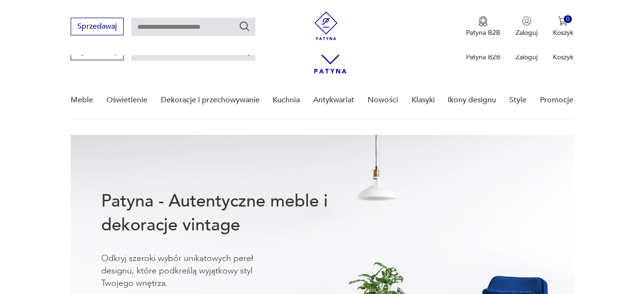 The image size is (644, 294). I want to click on button: Sprzedawaj, so click(97, 26).